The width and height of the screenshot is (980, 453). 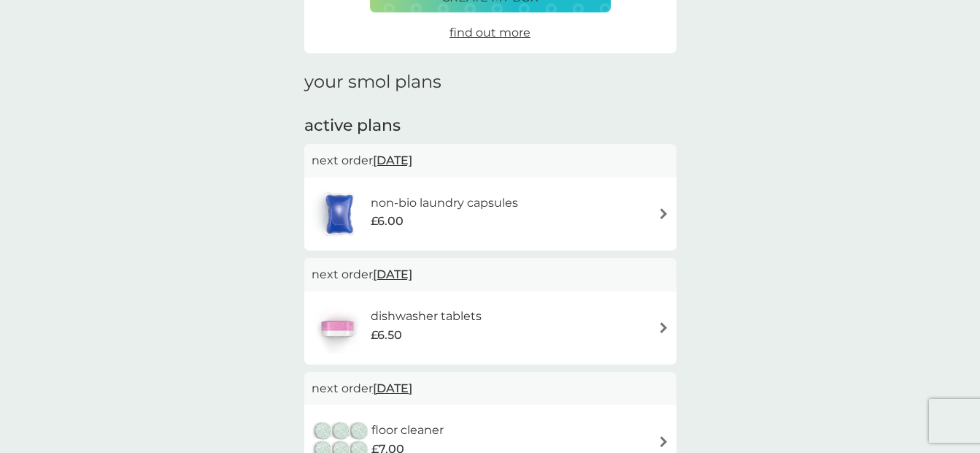 I want to click on h6: floor cleaner, so click(x=407, y=431).